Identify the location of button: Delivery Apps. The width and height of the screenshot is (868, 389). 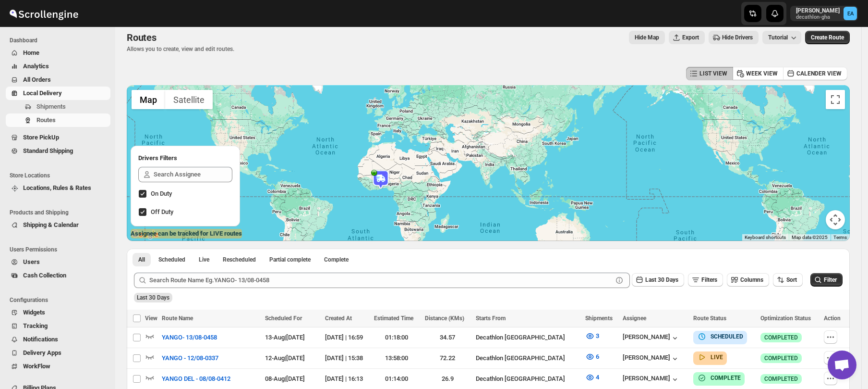
(58, 353).